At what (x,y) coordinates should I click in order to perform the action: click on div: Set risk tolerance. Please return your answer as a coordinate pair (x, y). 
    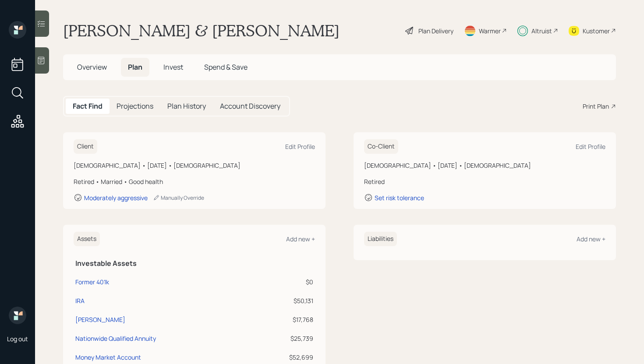
    Looking at the image, I should click on (399, 198).